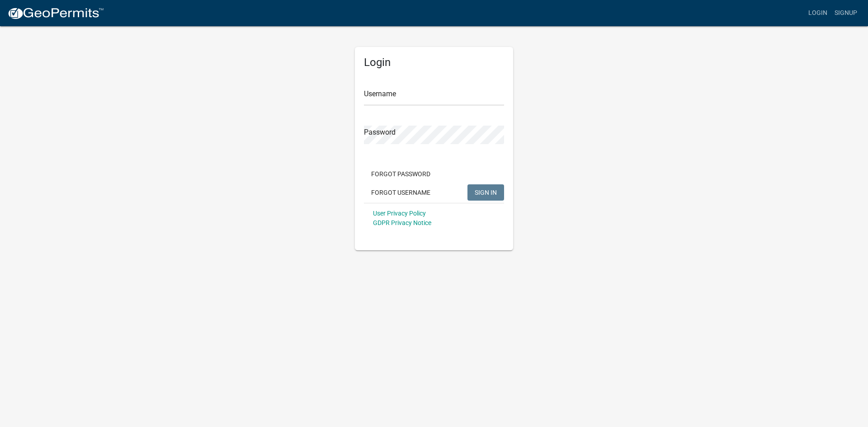 Image resolution: width=868 pixels, height=427 pixels. I want to click on a: GDPR Privacy Notice, so click(402, 222).